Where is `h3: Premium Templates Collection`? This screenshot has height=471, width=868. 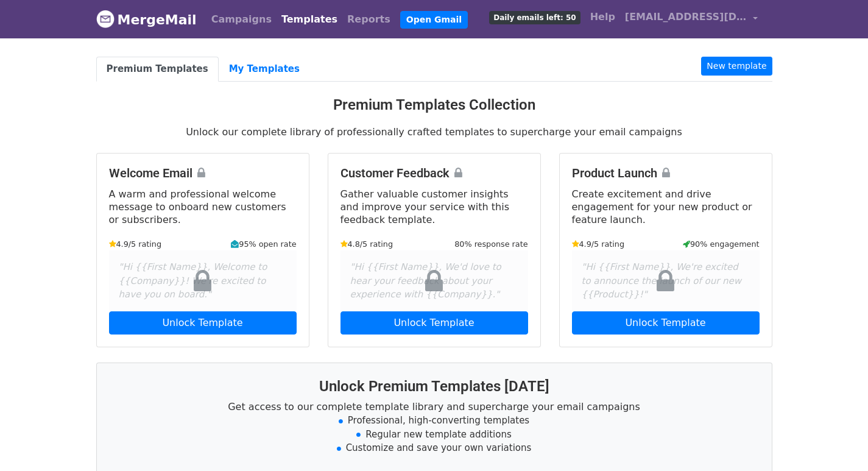
h3: Premium Templates Collection is located at coordinates (434, 105).